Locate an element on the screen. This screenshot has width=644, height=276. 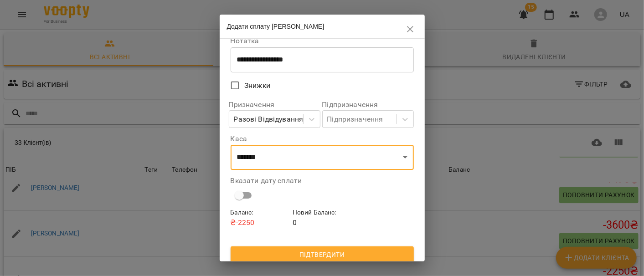
h6: Баланс : is located at coordinates (260, 213).